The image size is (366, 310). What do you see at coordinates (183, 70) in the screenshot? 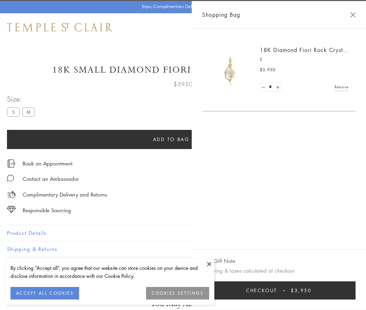
I see `h1: 18K Small Diamond Fiori Rock Crystal Amulet` at bounding box center [183, 70].